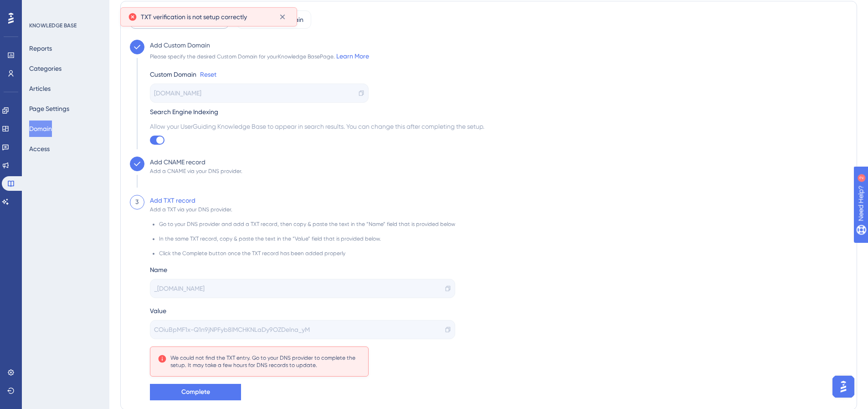  What do you see at coordinates (260, 56) in the screenshot?
I see `div: Please specify the desired Custom Domain for your Knowledge Base Page.` at bounding box center [260, 56].